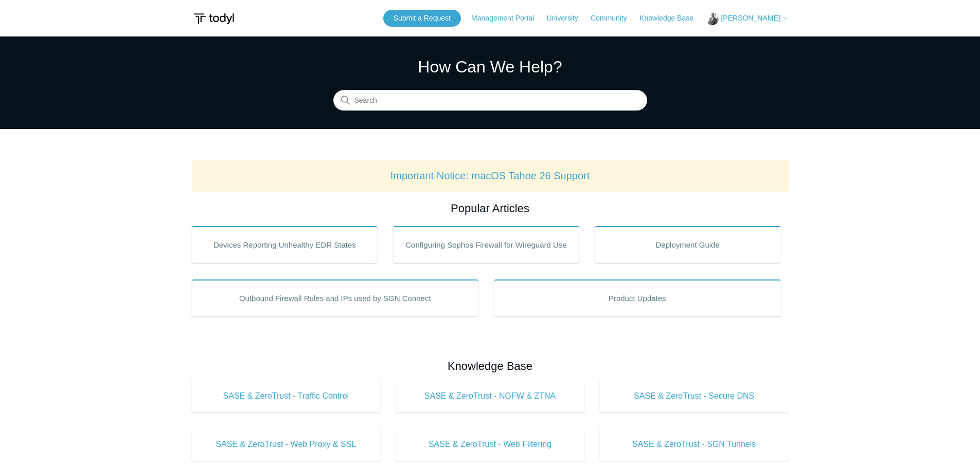 This screenshot has width=980, height=468. I want to click on a: Community, so click(614, 18).